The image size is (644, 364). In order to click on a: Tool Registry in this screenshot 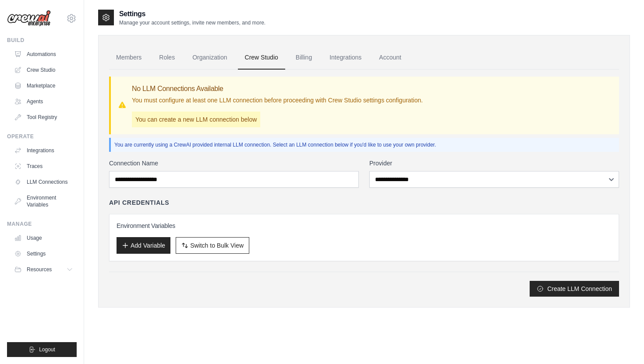, I will do `click(43, 117)`.